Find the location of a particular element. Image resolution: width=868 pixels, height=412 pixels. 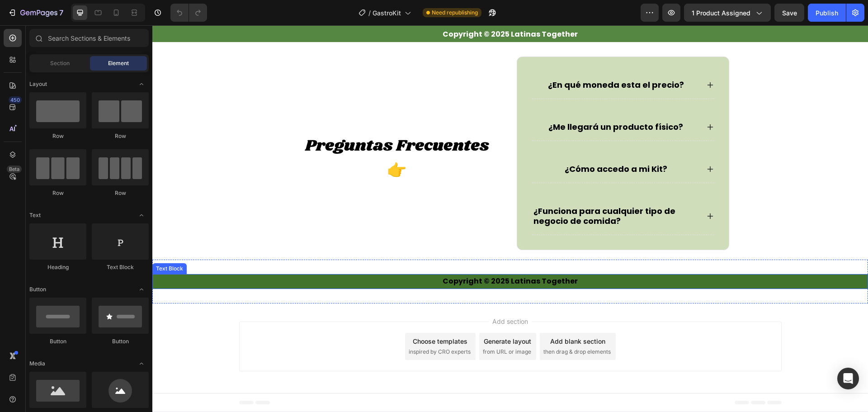

span: inspired by CRO experts is located at coordinates (287, 327).